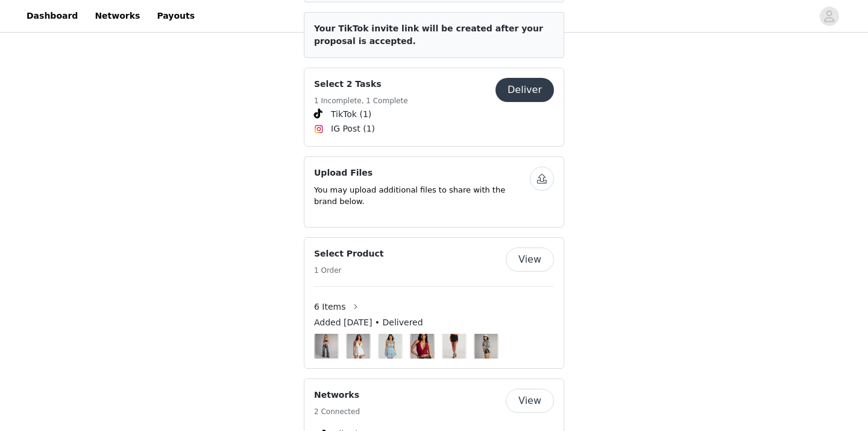 Image resolution: width=868 pixels, height=431 pixels. Describe the element at coordinates (329, 306) in the screenshot. I see `span: 6 Items` at that location.